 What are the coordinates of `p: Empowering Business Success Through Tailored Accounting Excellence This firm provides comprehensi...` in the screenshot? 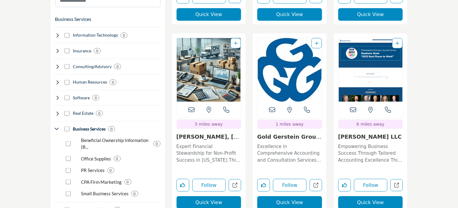 It's located at (370, 154).